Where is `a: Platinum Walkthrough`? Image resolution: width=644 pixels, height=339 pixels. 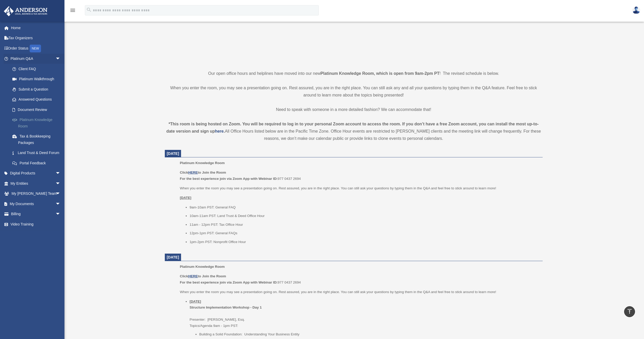 a: Platinum Walkthrough is located at coordinates (38, 79).